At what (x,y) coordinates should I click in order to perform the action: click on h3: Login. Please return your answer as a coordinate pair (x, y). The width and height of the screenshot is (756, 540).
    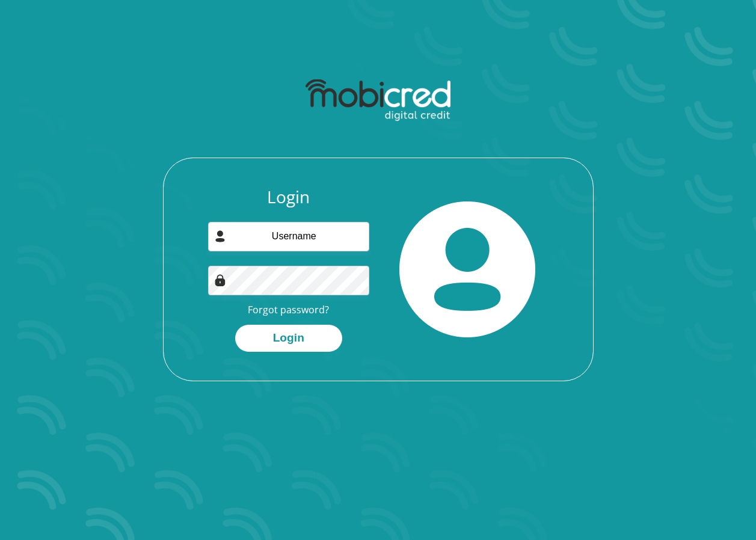
    Looking at the image, I should click on (288, 197).